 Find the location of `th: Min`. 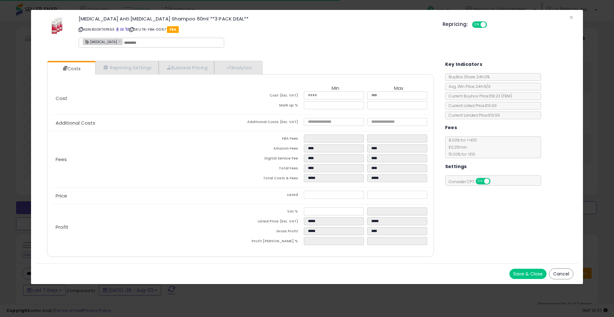

th: Min is located at coordinates (335, 89).